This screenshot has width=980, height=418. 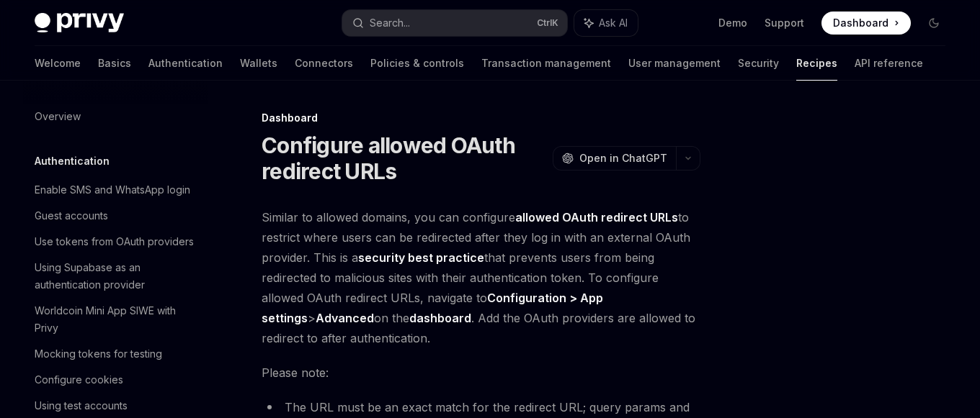 I want to click on div: Enable SMS and WhatsApp login, so click(x=113, y=190).